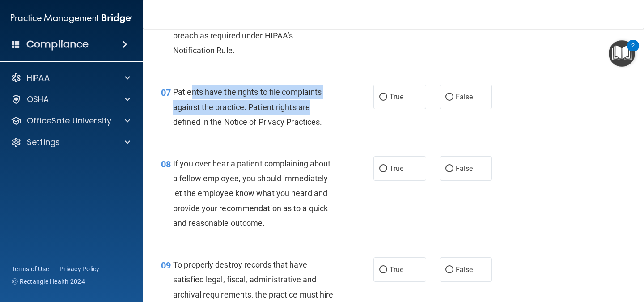  Describe the element at coordinates (252, 193) in the screenshot. I see `span: If you over hear a patient complaining about a fellow employee, you should immediately let the em...` at that location.